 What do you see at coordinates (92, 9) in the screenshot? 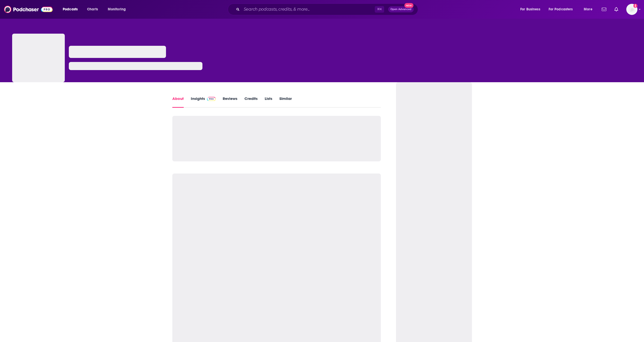
I see `a: Charts` at bounding box center [92, 9].